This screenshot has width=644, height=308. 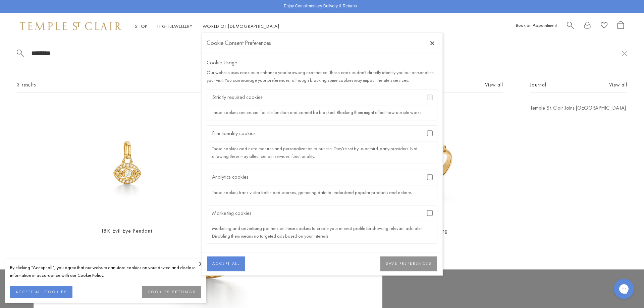 What do you see at coordinates (141, 26) in the screenshot?
I see `a: ShopShop` at bounding box center [141, 26].